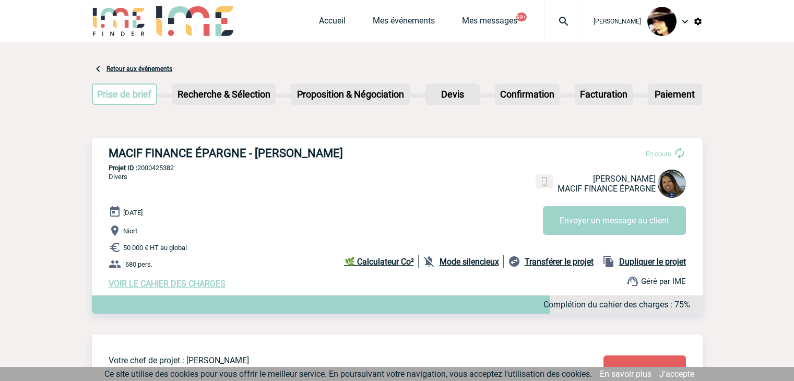 The width and height of the screenshot is (794, 381). What do you see at coordinates (672, 184) in the screenshot?
I see `img: 127471-0.png` at bounding box center [672, 184].